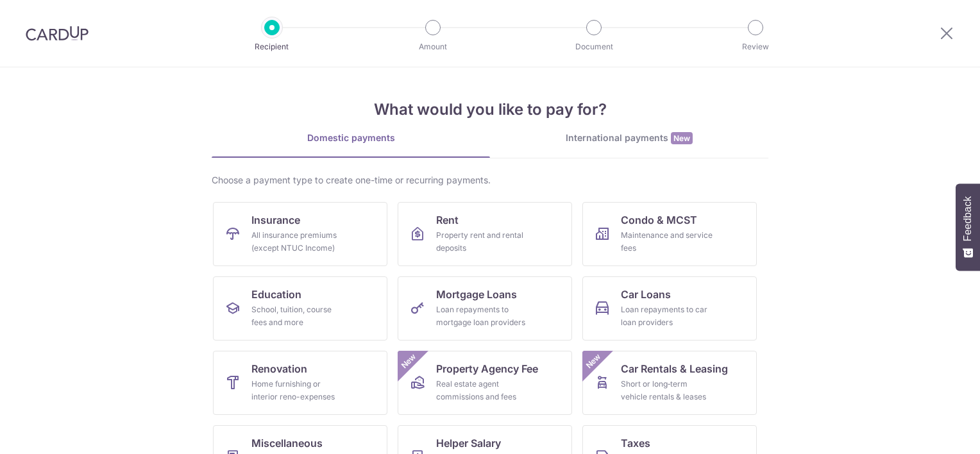 The width and height of the screenshot is (980, 454). Describe the element at coordinates (447, 220) in the screenshot. I see `span: Rent` at that location.